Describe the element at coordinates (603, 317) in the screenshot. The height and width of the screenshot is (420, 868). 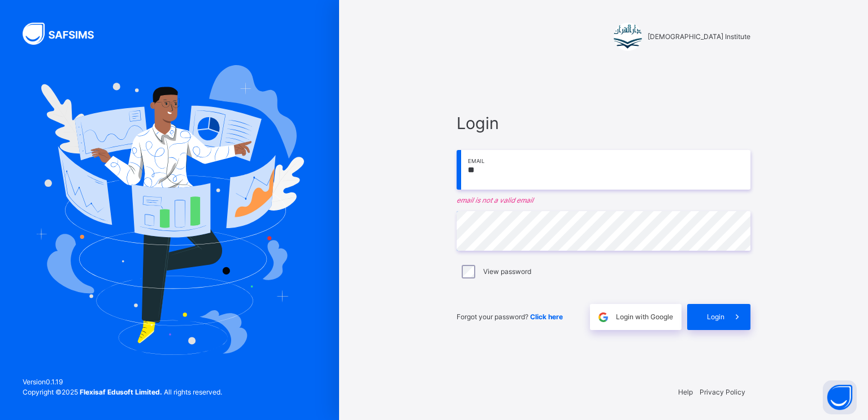
I see `img: google.396cfc9801f0270233282035f929180a.svg` at that location.